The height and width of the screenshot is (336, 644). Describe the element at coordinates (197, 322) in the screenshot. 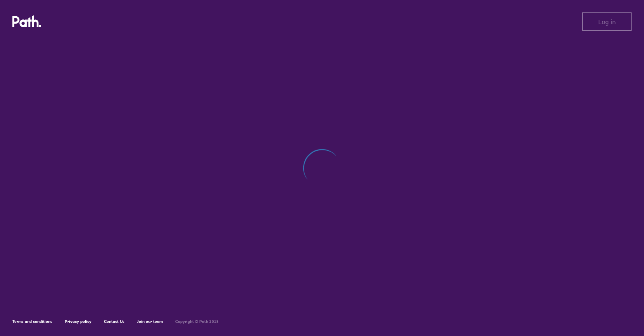

I see `h6: Copyright © Path 2018` at that location.